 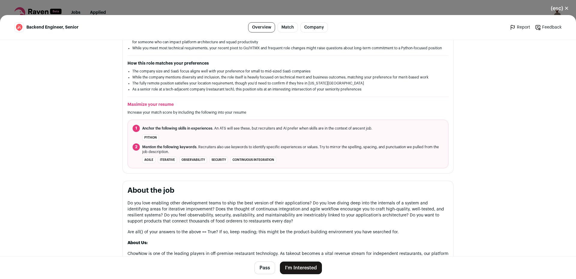 I want to click on li: iterative, so click(x=168, y=160).